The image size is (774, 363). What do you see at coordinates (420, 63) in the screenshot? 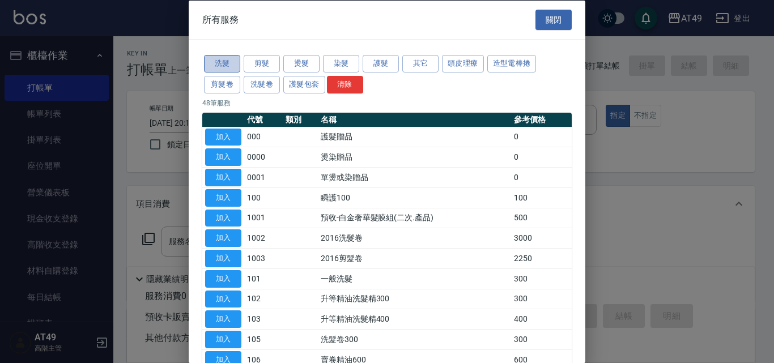
I see `button: 其它` at bounding box center [420, 63].